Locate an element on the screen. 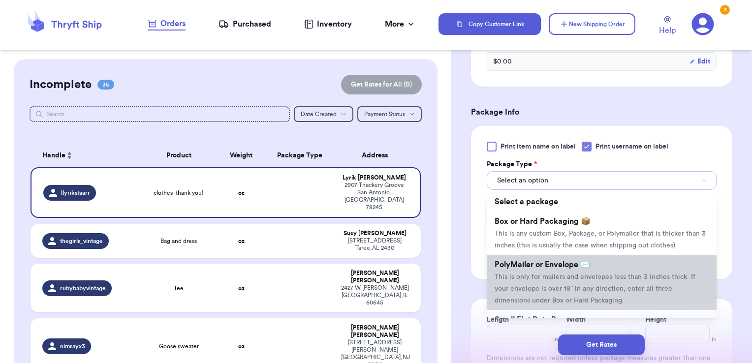 This screenshot has width=752, height=363. button: Select an option is located at coordinates (601, 181).